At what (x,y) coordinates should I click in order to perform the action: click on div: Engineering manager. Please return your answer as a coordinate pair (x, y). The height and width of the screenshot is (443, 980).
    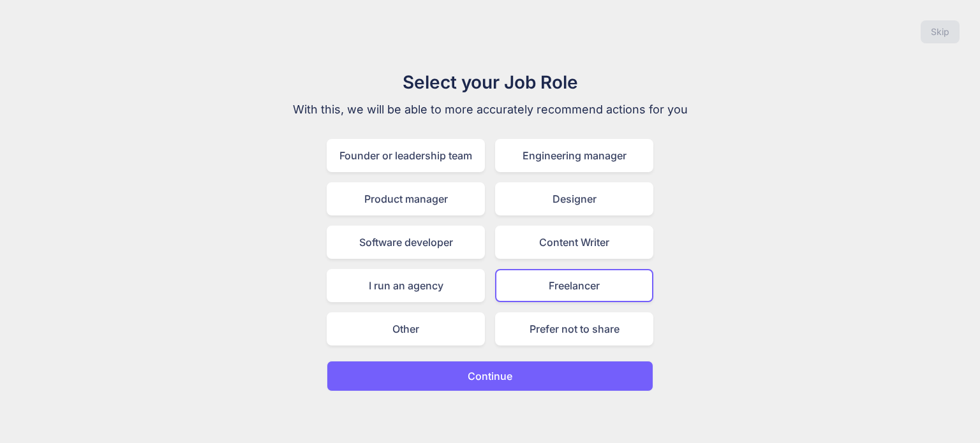
    Looking at the image, I should click on (574, 156).